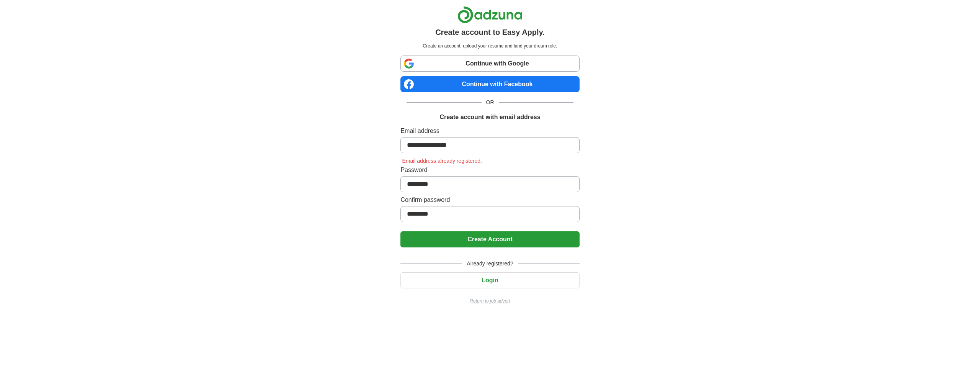 The height and width of the screenshot is (365, 980). What do you see at coordinates (489, 239) in the screenshot?
I see `button: Create Account` at bounding box center [489, 239].